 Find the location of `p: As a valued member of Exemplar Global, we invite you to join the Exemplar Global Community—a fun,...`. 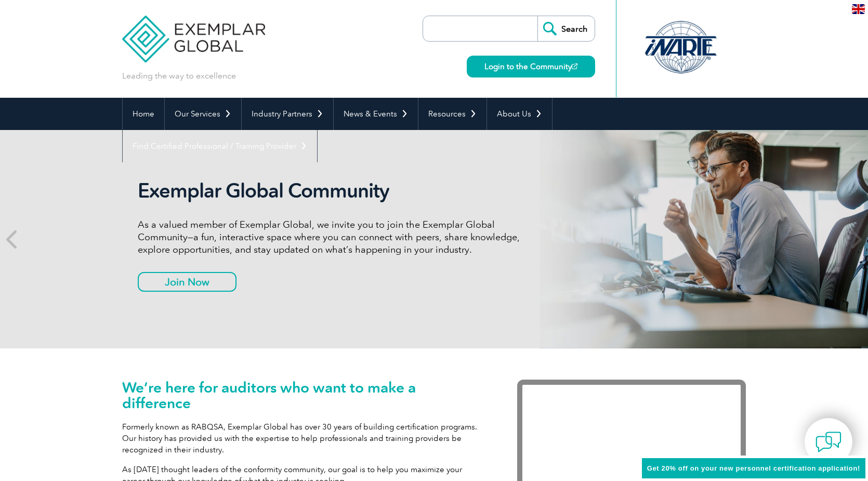

p: As a valued member of Exemplar Global, we invite you to join the Exemplar Global Community—a fun,... is located at coordinates (333, 237).